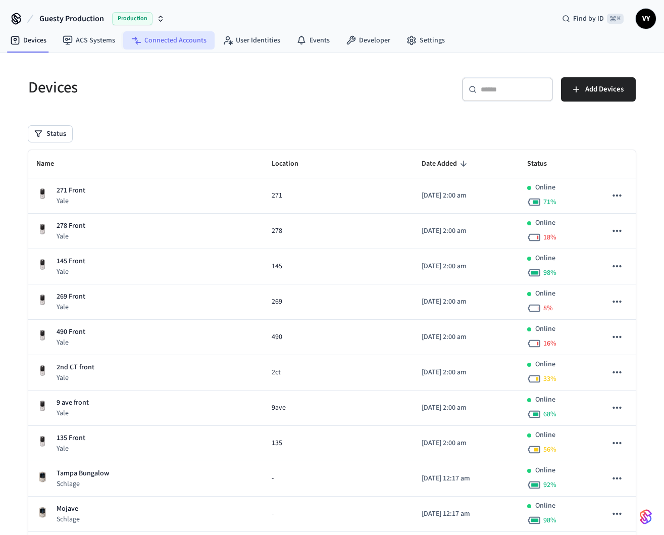 This screenshot has width=664, height=535. Describe the element at coordinates (550, 449) in the screenshot. I see `span: 56 %` at that location.